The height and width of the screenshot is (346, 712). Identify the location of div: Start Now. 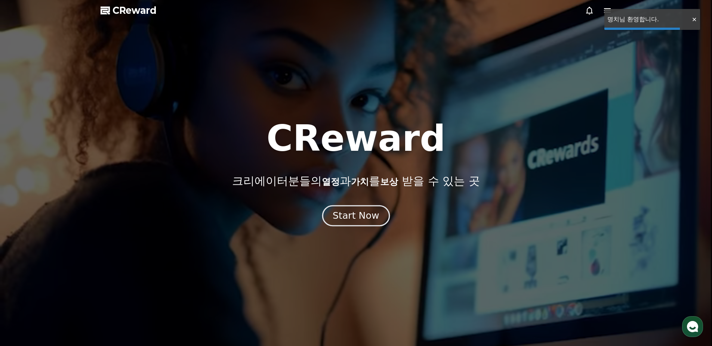
(356, 216).